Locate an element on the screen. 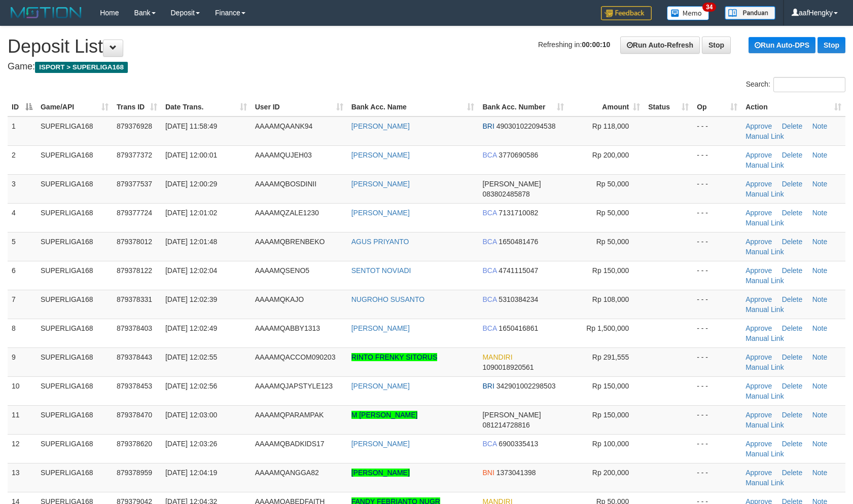 The width and height of the screenshot is (853, 504). th: Bank Acc. Name: activate to sort column ascending is located at coordinates (413, 107).